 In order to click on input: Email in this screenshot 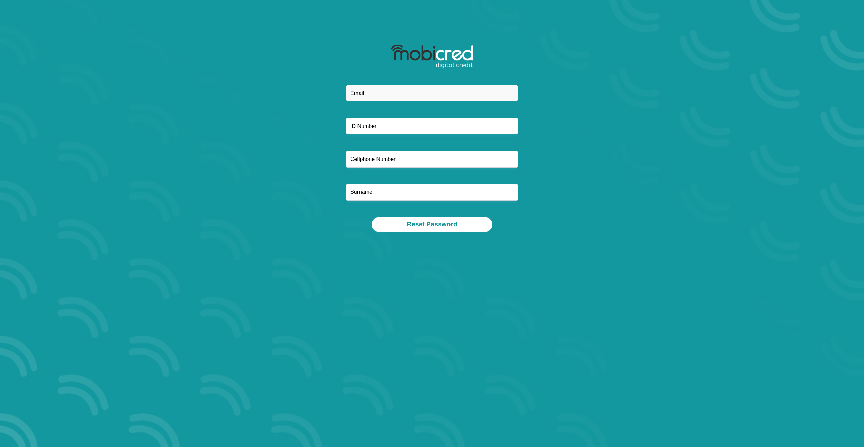, I will do `click(432, 93)`.